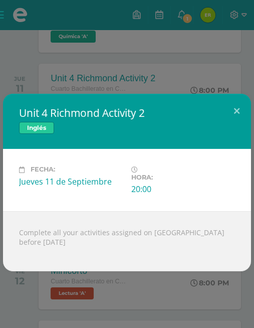 Image resolution: width=254 pixels, height=328 pixels. Describe the element at coordinates (236, 111) in the screenshot. I see `button: Close (Esc)` at that location.